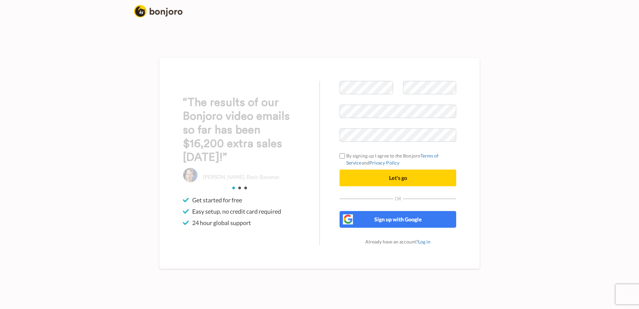  I want to click on span: Easy setup, no credit card required, so click(237, 211).